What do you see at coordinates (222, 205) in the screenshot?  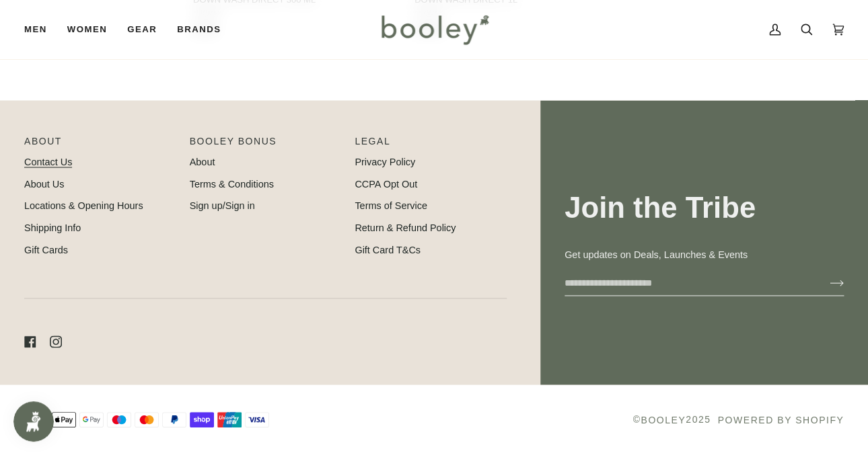 I see `a: Sign up/Sign in` at bounding box center [222, 205].